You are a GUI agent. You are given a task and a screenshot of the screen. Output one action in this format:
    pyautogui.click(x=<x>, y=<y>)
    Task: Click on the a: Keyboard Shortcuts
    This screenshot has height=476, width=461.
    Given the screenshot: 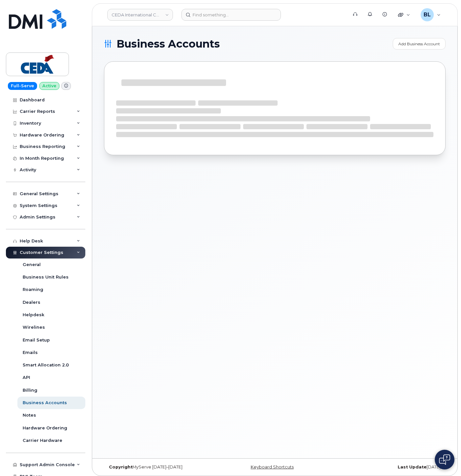 What is the action you would take?
    pyautogui.click(x=273, y=467)
    